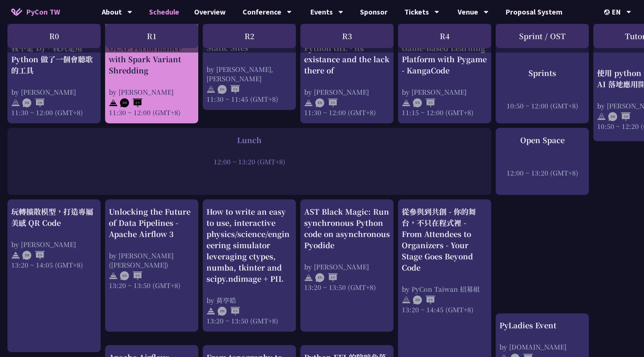 Image resolution: width=644 pixels, height=357 pixels. Describe the element at coordinates (54, 217) in the screenshot. I see `div: 玩轉擴散模型，打造專屬美感 QR Code` at that location.